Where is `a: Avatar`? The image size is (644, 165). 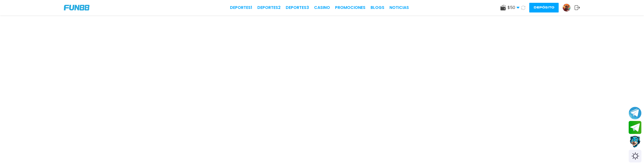 a: Avatar is located at coordinates (568, 7).